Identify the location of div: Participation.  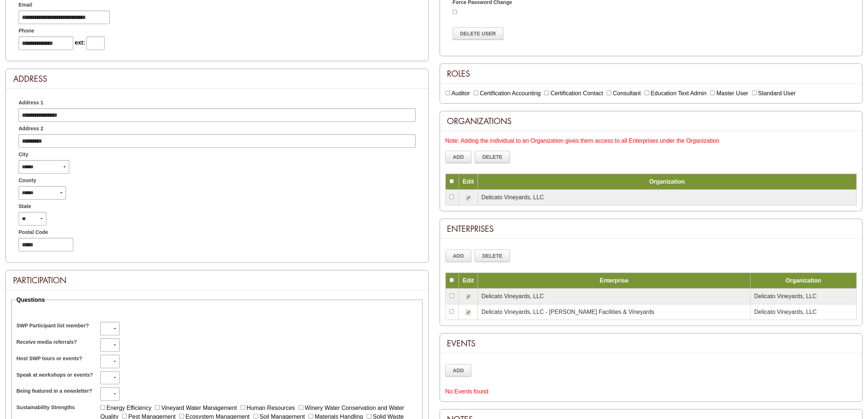
(217, 280).